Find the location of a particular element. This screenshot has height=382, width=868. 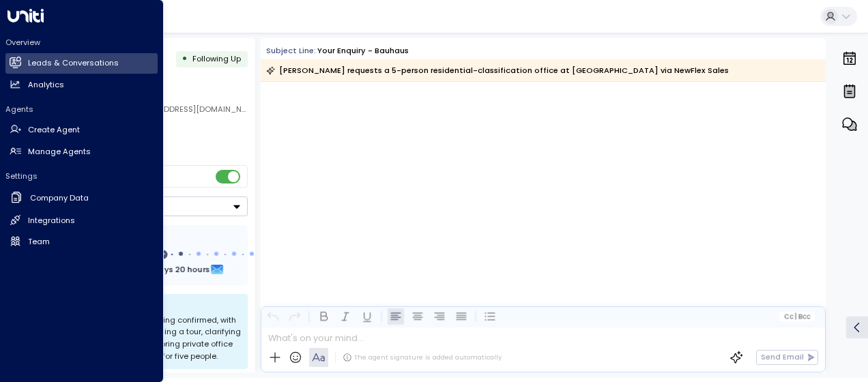

div: Next Follow Up: is located at coordinates (146, 270).